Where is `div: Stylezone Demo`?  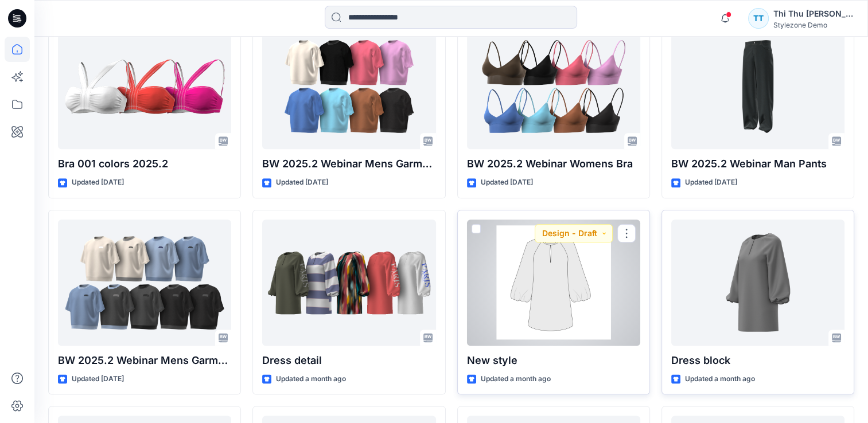 div: Stylezone Demo is located at coordinates (814, 24).